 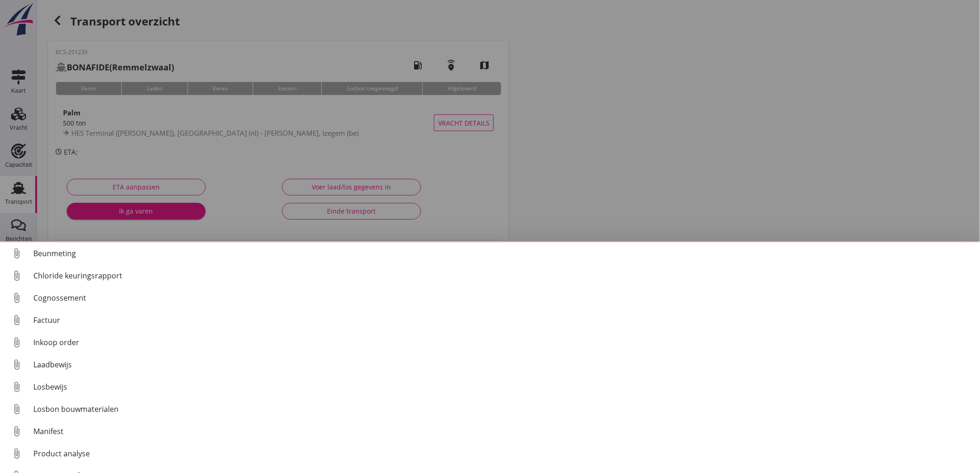 I want to click on div: Beunmeting, so click(x=503, y=254).